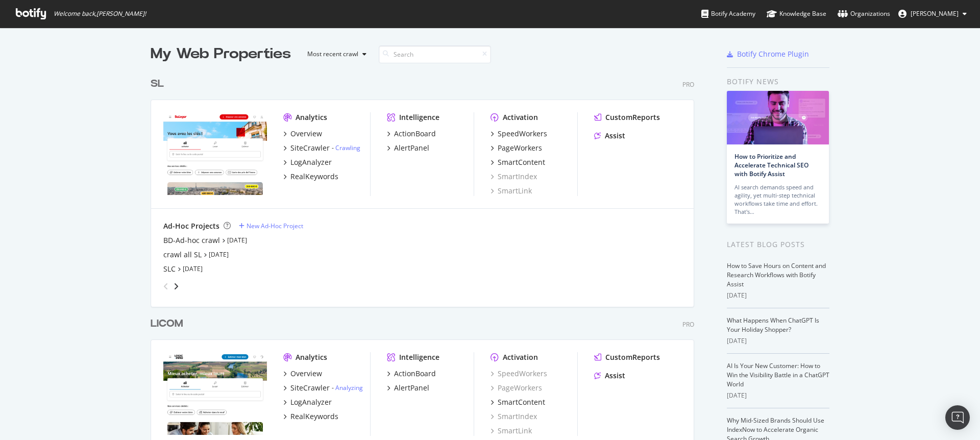 This screenshot has height=440, width=980. What do you see at coordinates (768, 54) in the screenshot?
I see `a: Botify Chrome Plugin` at bounding box center [768, 54].